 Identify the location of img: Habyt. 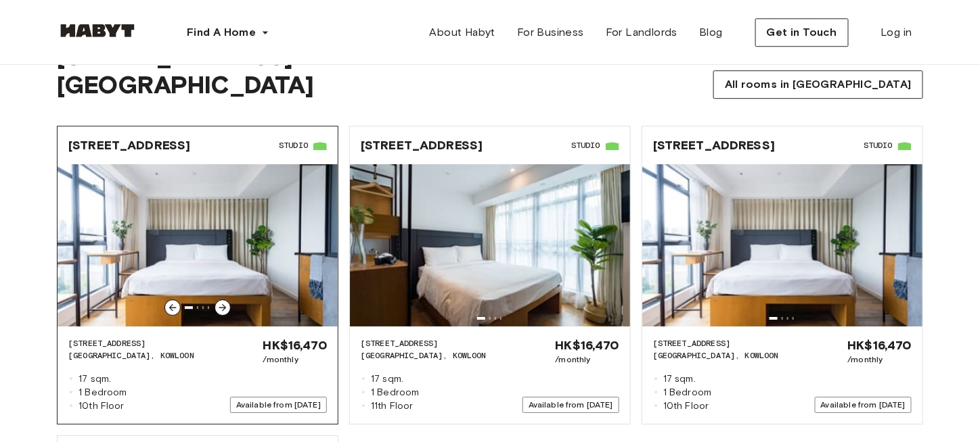
(98, 30).